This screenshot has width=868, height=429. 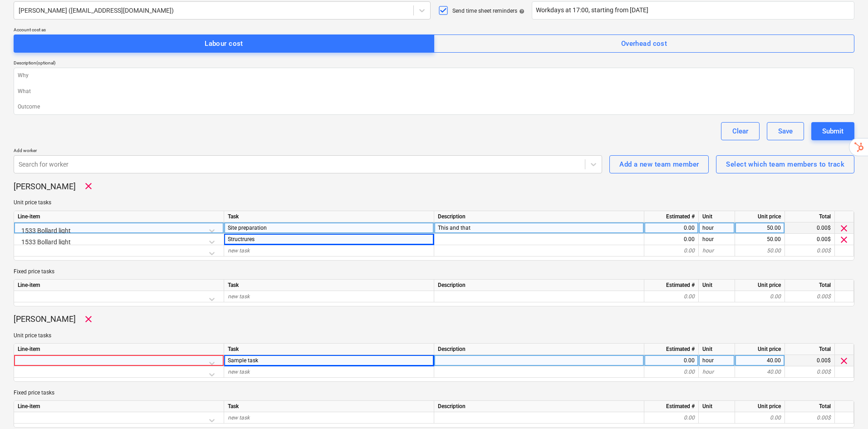 I want to click on span: Structrures, so click(x=241, y=239).